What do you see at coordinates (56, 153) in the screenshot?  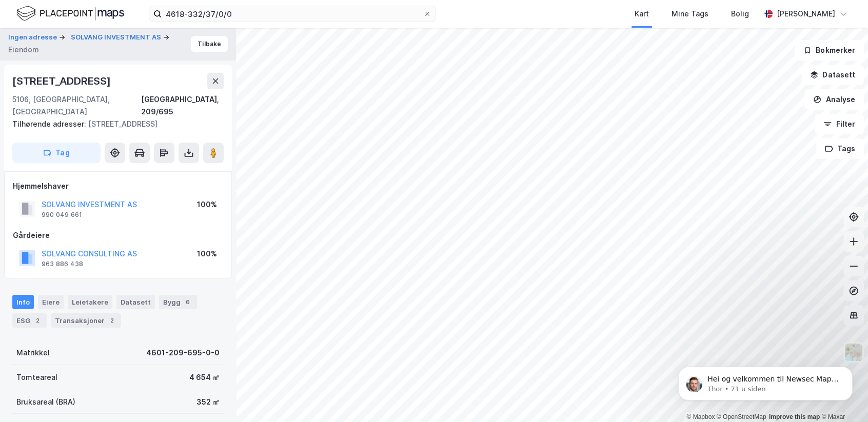 I see `button: Tag` at bounding box center [56, 153].